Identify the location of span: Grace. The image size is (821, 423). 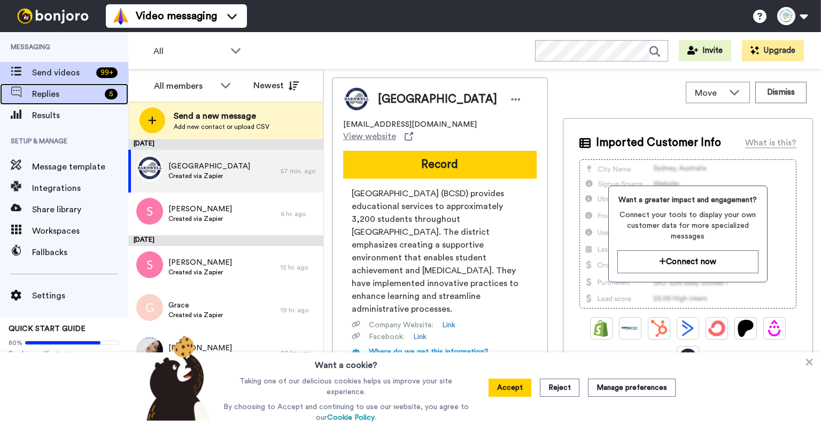
(196, 305).